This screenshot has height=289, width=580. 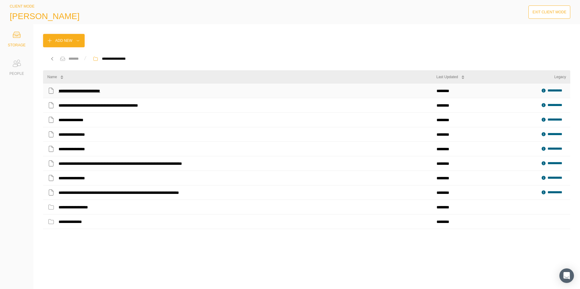 I want to click on div: Last Updated, so click(x=447, y=77).